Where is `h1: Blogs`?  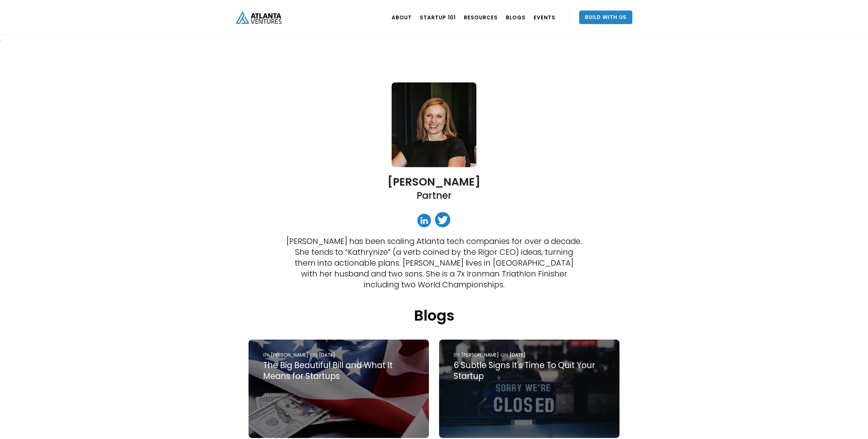
h1: Blogs is located at coordinates (434, 317).